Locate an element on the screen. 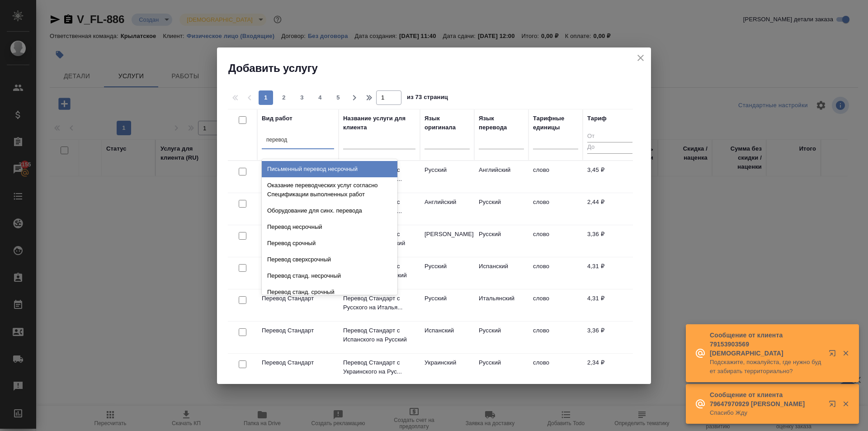 The image size is (868, 431). div: Перевод станд. срочный is located at coordinates (330, 292).